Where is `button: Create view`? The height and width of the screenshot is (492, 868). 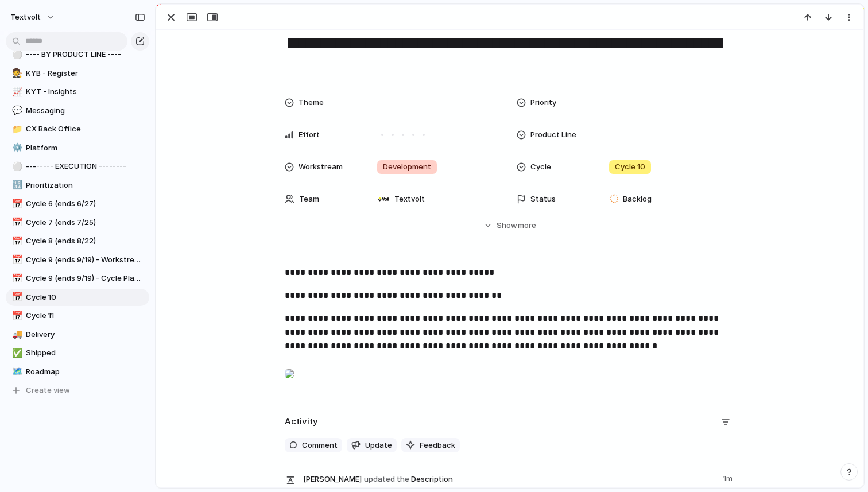 button: Create view is located at coordinates (78, 391).